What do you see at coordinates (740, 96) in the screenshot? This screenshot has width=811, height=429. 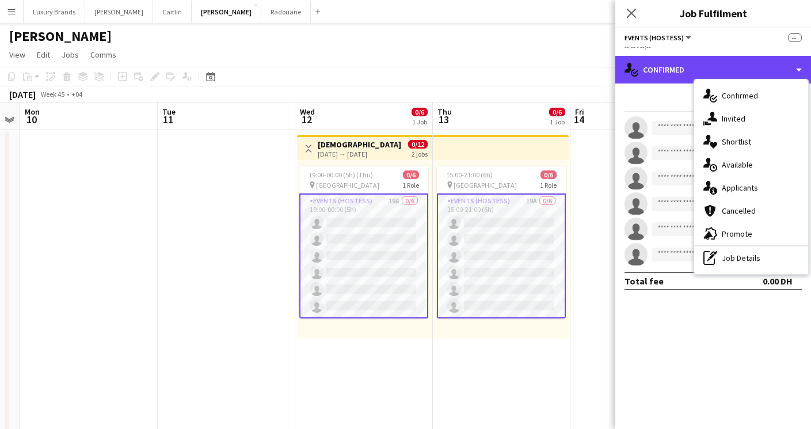 I see `span: Confirmed` at bounding box center [740, 96].